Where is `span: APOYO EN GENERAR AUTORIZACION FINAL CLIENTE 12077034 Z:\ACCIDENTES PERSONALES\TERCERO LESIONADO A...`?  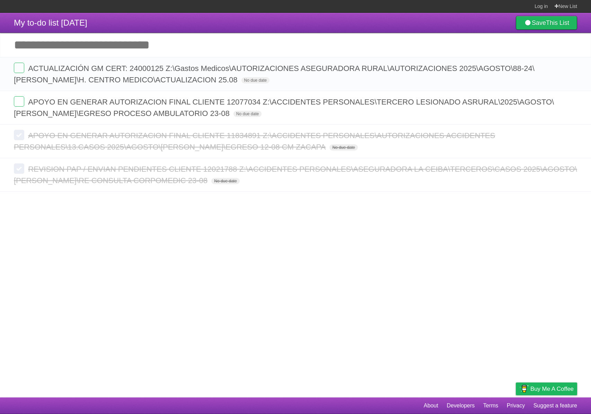
span: APOYO EN GENERAR AUTORIZACION FINAL CLIENTE 12077034 Z:\ACCIDENTES PERSONALES\TERCERO LESIONADO A... is located at coordinates (284, 108).